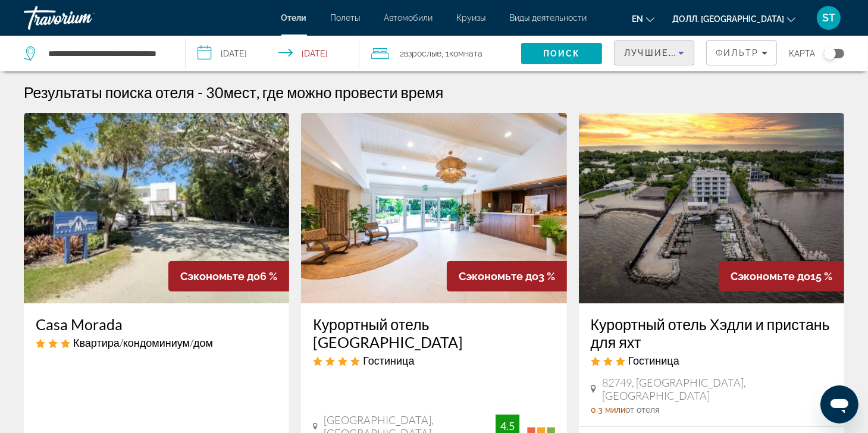  What do you see at coordinates (434, 208) in the screenshot?
I see `a: Курортный отель Islander Resort` at bounding box center [434, 208].